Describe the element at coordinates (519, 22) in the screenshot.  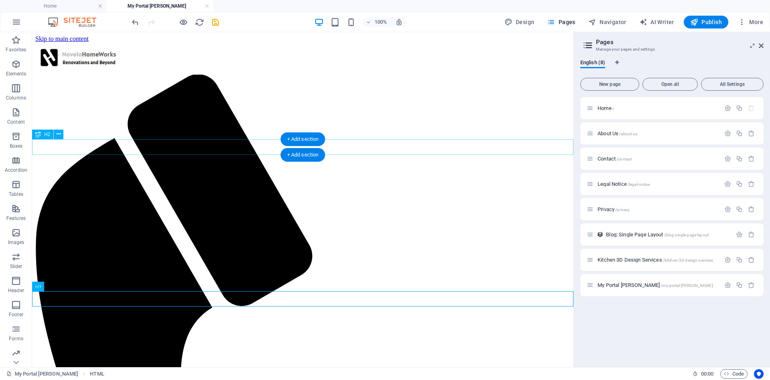
I see `button: Design` at that location.